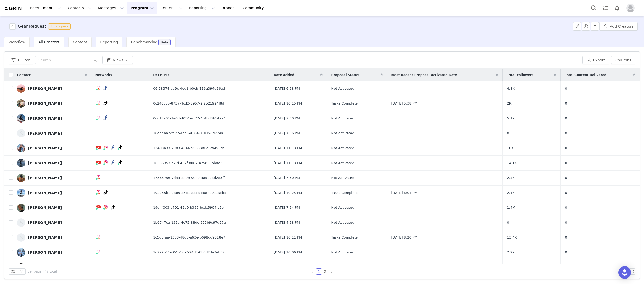 The height and width of the screenshot is (284, 644). What do you see at coordinates (21, 267) in the screenshot?
I see `img: d45e3088-5e52-459d-ac47-3297da053f10.jpg` at bounding box center [21, 267].